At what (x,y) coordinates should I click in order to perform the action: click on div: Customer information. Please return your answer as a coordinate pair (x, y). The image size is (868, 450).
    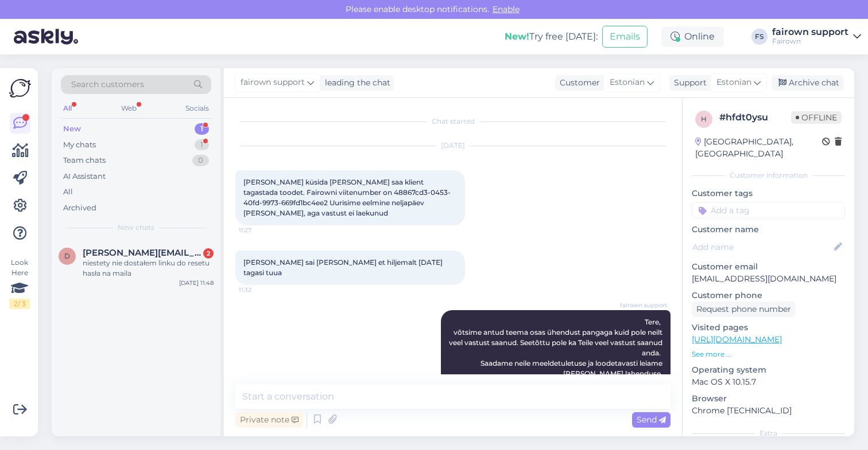
    Looking at the image, I should click on (768, 175).